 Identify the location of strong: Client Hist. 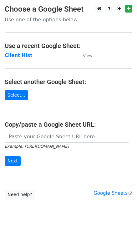
(18, 55).